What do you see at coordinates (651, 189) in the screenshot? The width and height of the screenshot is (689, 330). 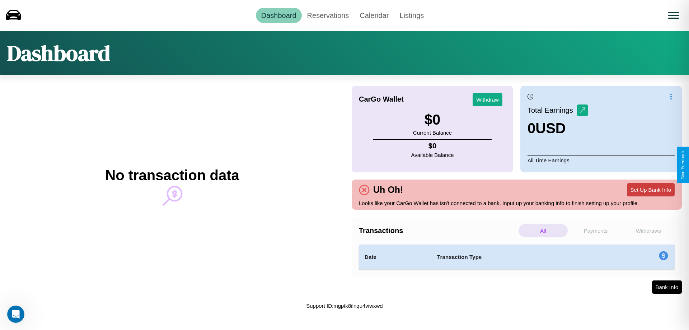 I see `button: Set Up Bank Info` at bounding box center [651, 189].